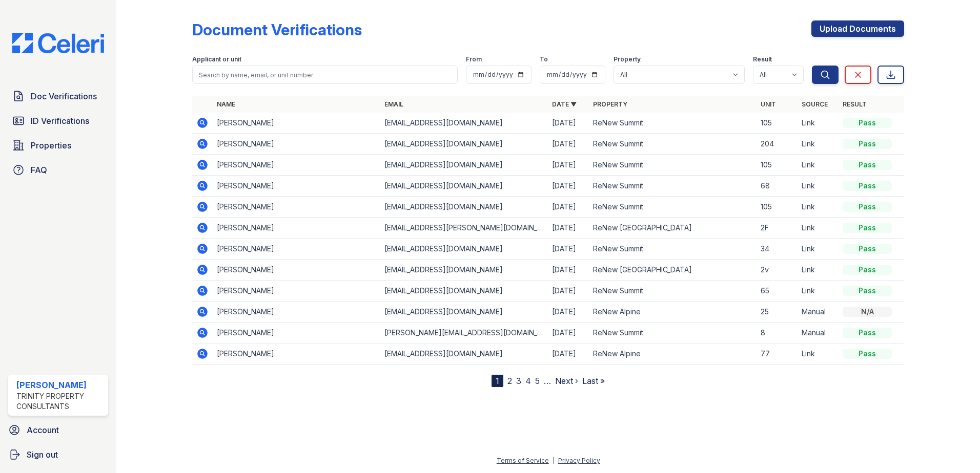 The height and width of the screenshot is (473, 980). Describe the element at coordinates (777, 354) in the screenshot. I see `td: 77` at that location.